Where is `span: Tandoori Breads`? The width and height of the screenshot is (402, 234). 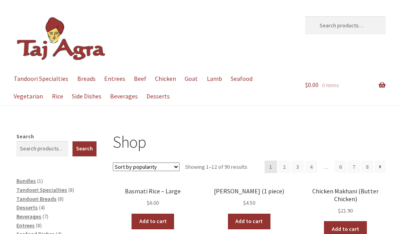
span: Tandoori Breads is located at coordinates (36, 199).